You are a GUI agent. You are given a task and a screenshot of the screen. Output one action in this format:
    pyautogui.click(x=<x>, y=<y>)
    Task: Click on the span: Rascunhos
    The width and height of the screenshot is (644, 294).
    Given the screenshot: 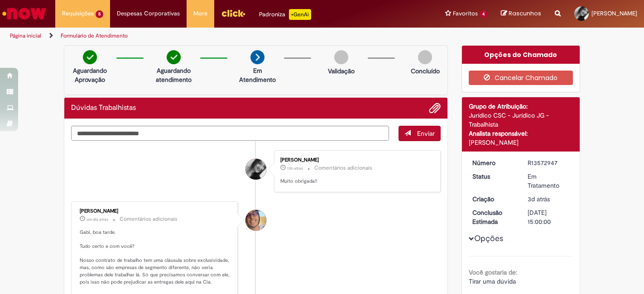 What is the action you would take?
    pyautogui.click(x=524, y=13)
    